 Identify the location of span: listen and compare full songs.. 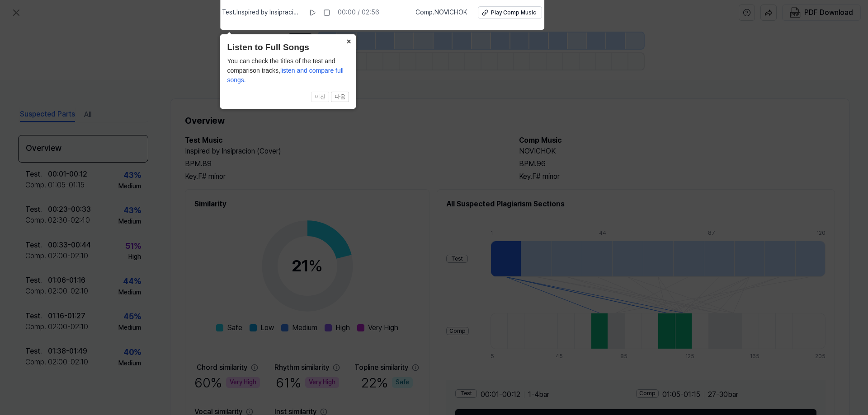
(285, 75).